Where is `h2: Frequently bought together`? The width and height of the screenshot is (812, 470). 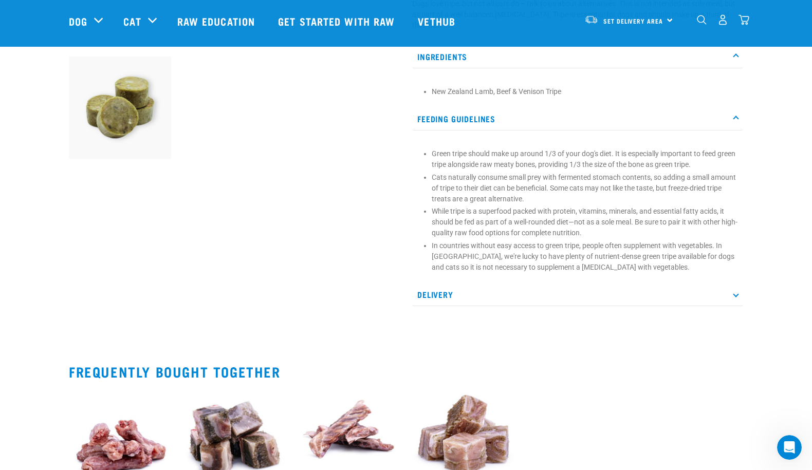
h2: Frequently bought together is located at coordinates (406, 371).